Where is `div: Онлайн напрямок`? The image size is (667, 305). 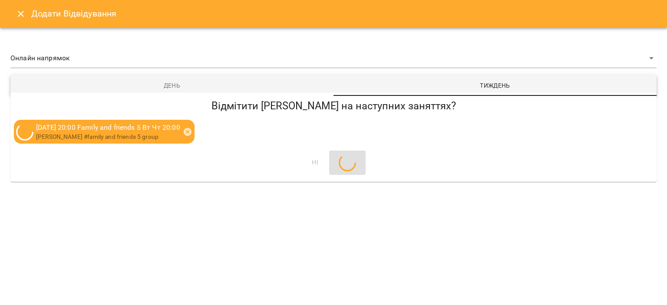 div: Онлайн напрямок is located at coordinates (334, 58).